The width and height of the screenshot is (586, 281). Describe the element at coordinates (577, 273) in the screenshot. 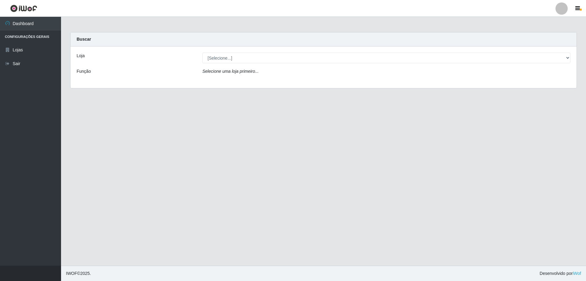

I see `a: iWof` at that location.